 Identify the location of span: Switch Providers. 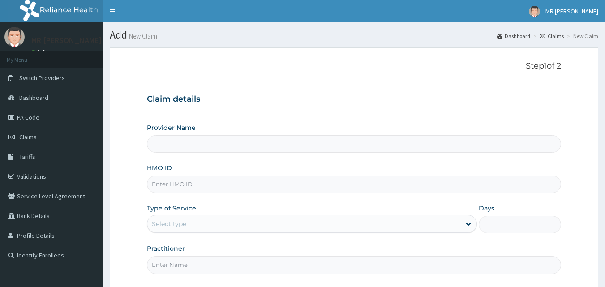
(42, 78).